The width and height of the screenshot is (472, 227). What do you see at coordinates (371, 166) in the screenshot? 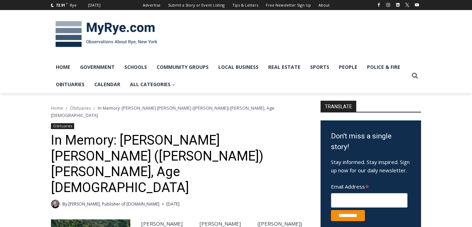
I see `p: Stay informed. Stay inspired. Sign up now for our daily newsletter.` at bounding box center [371, 166].